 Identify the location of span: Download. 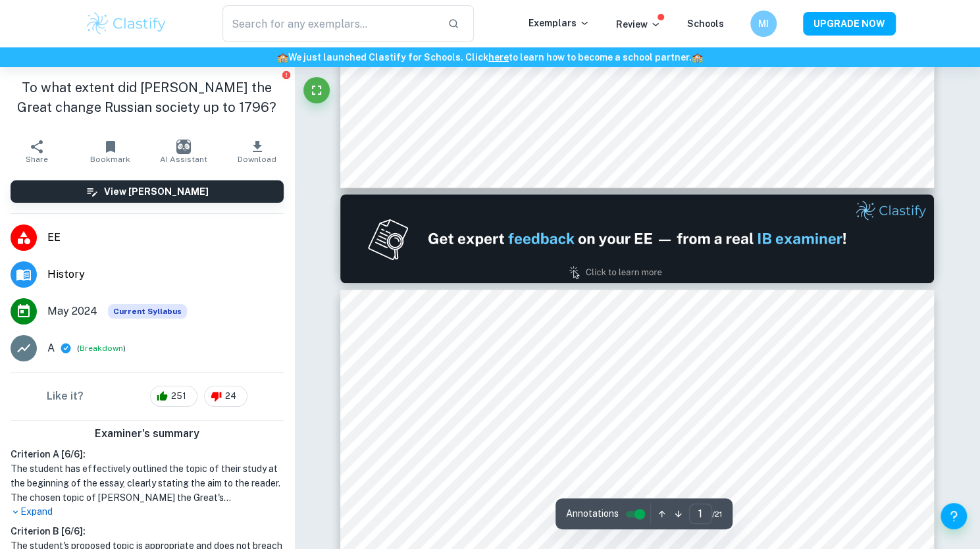
(256, 159).